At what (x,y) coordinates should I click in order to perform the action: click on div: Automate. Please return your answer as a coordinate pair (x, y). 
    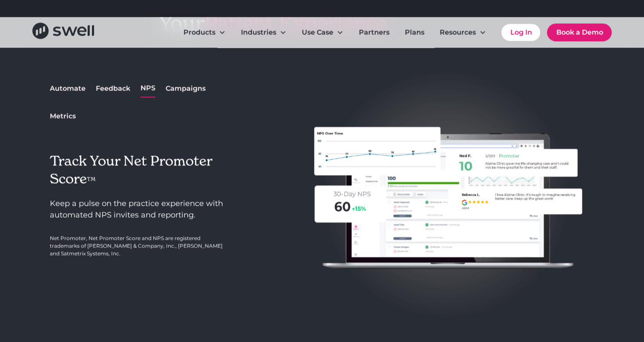
    Looking at the image, I should click on (67, 88).